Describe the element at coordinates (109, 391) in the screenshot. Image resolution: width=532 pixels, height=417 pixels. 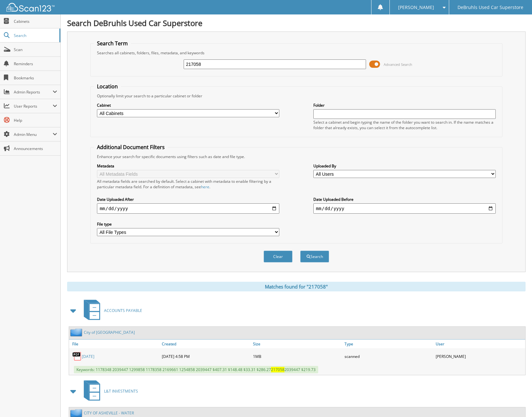
I see `a: L&T INVESTMENTS` at that location.